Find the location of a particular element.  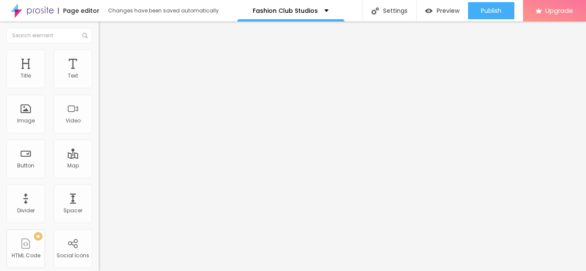

div: Image is located at coordinates (26, 121).